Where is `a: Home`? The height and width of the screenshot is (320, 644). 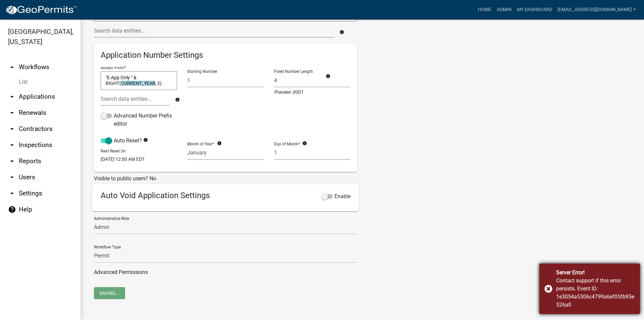 a: Home is located at coordinates (484, 9).